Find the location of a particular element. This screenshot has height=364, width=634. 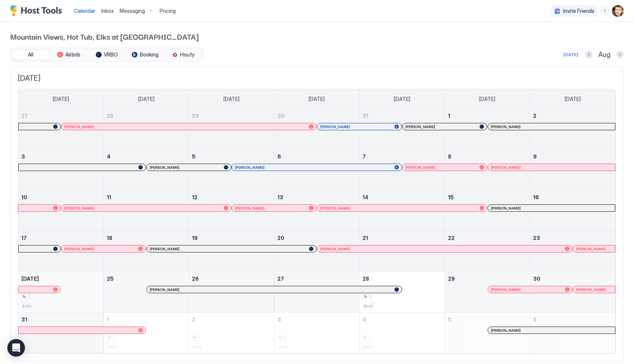

a: September 4, 2025 is located at coordinates (402, 319).